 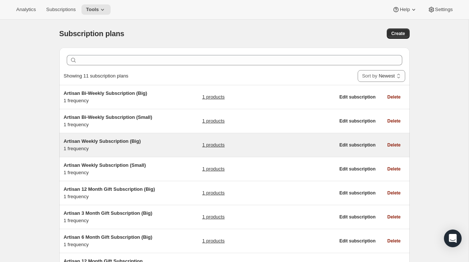 What do you see at coordinates (96, 10) in the screenshot?
I see `button: Tools` at bounding box center [96, 10].